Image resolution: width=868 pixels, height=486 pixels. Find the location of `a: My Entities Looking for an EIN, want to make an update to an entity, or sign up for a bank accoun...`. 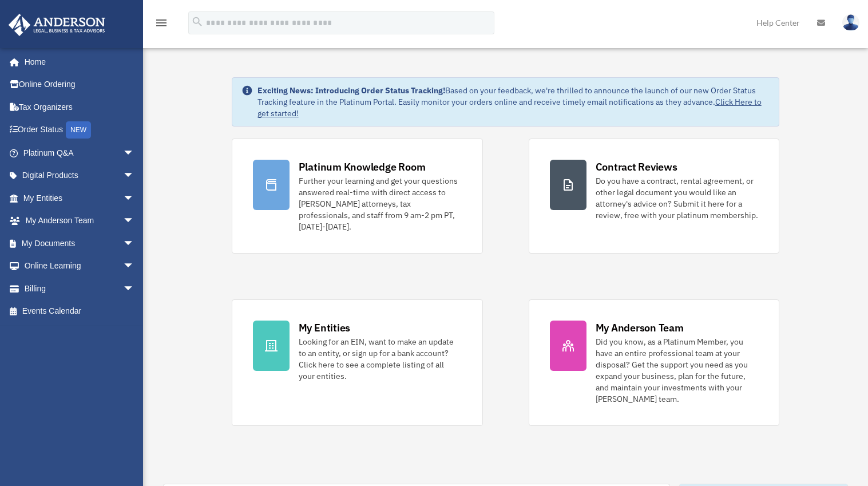

a: My Entities Looking for an EIN, want to make an update to an entity, or sign up for a bank accoun... is located at coordinates (357, 362).